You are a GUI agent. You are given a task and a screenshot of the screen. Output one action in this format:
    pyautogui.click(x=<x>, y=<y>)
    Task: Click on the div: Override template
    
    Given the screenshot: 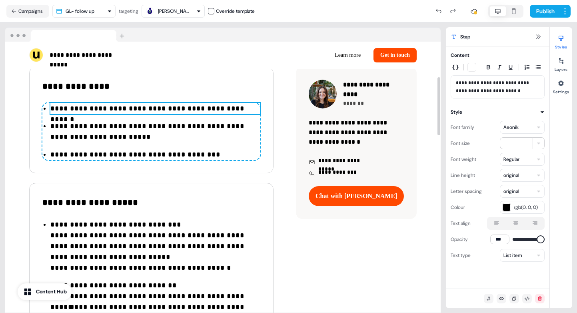 What is the action you would take?
    pyautogui.click(x=235, y=11)
    